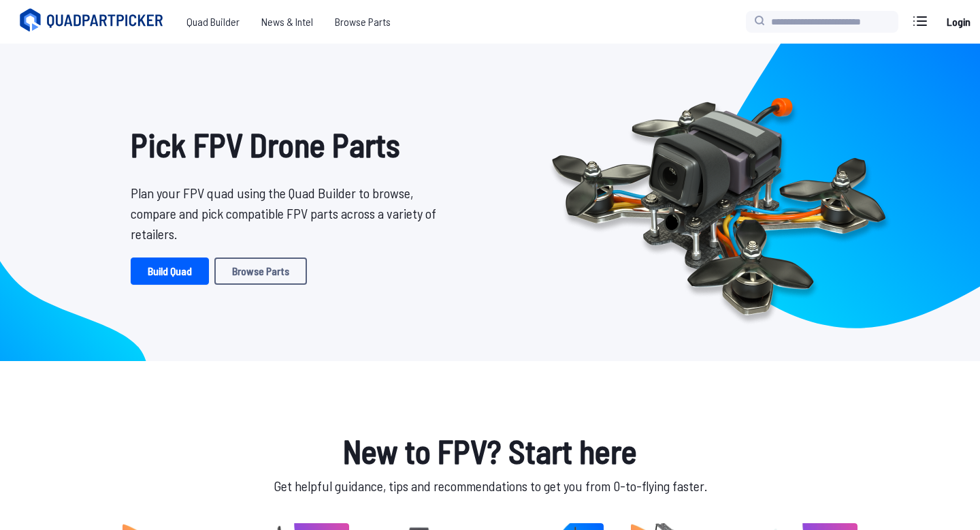 The width and height of the screenshot is (980, 530). I want to click on p: Get helpful guidance, tips and recommendations to get you from 0-to-flying faster., so click(490, 485).